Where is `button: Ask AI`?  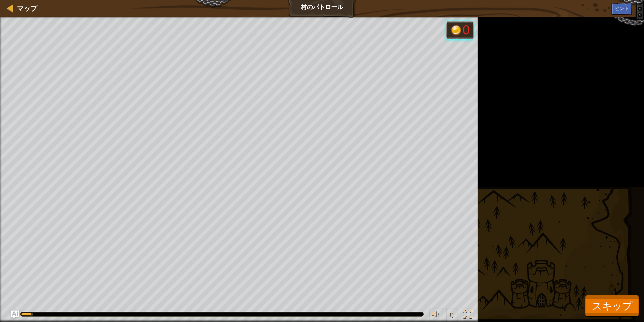 button: Ask AI is located at coordinates (15, 314).